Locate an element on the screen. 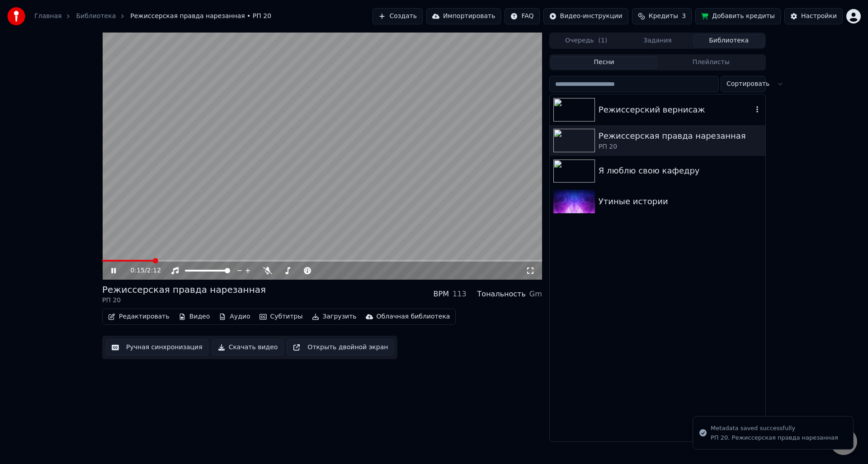 This screenshot has width=868, height=464. span: ( 1 ) is located at coordinates (603, 41).